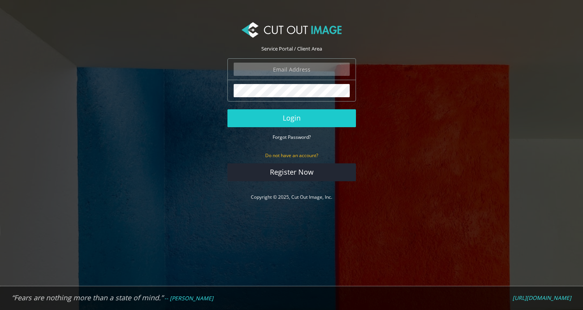 This screenshot has height=310, width=583. Describe the element at coordinates (292, 137) in the screenshot. I see `a: Forgot Password?` at that location.